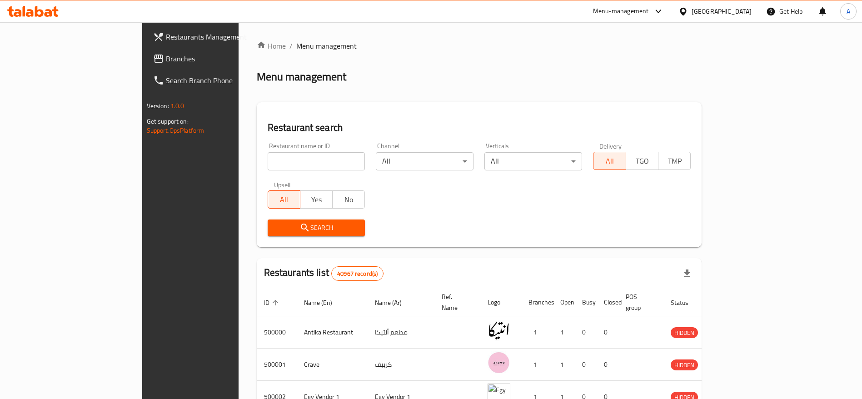  I want to click on h2: Restaurants list, so click(324, 273).